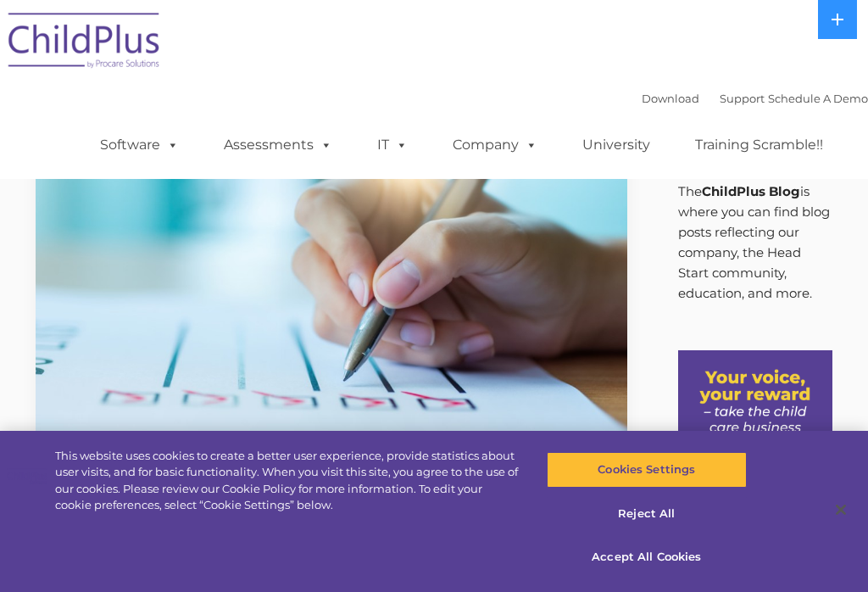 The width and height of the screenshot is (868, 592). I want to click on a: Assessments, so click(278, 145).